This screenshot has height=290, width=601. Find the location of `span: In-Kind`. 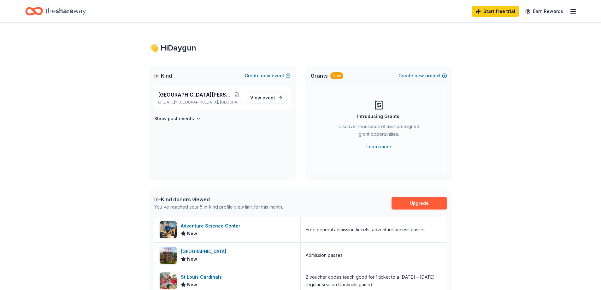

span: In-Kind is located at coordinates (163, 76).